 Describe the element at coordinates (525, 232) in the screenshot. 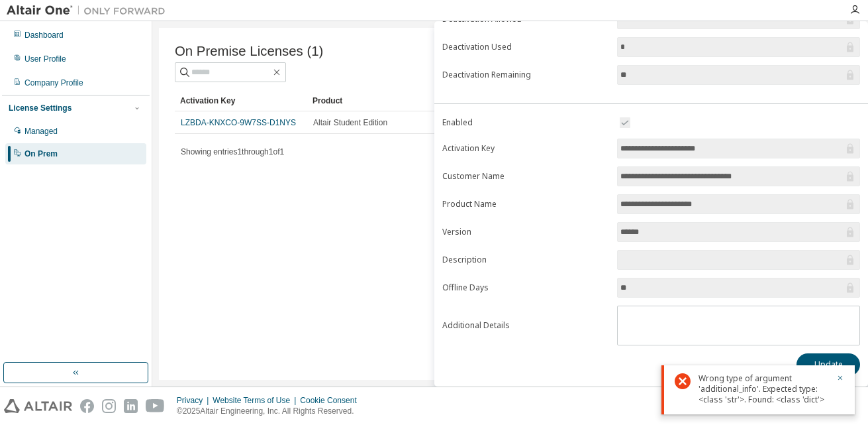

I see `label: Version` at that location.